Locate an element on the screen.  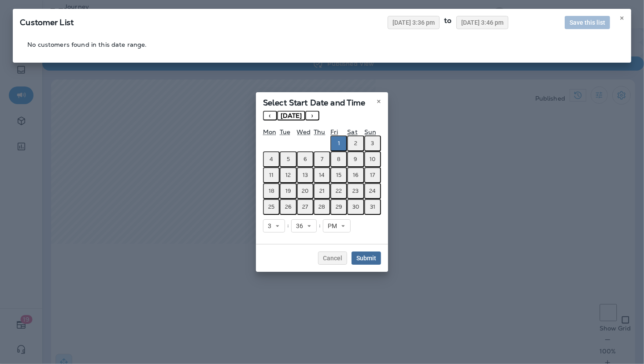
button: August 16, 2025 is located at coordinates (355, 175).